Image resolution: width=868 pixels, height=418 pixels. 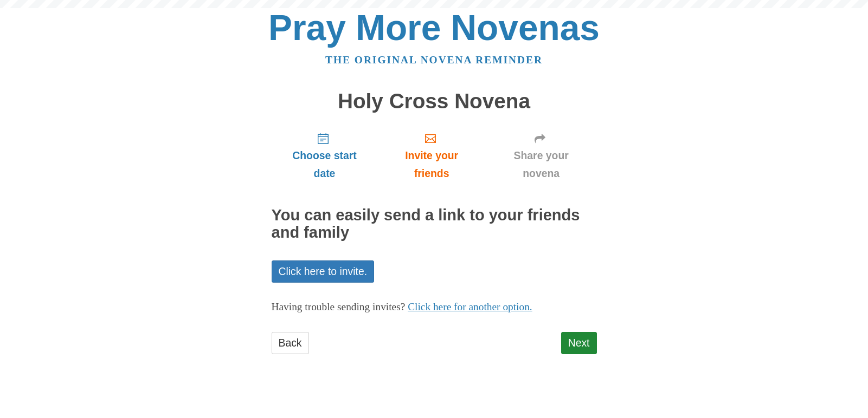 What do you see at coordinates (579, 343) in the screenshot?
I see `a: Next` at bounding box center [579, 343].